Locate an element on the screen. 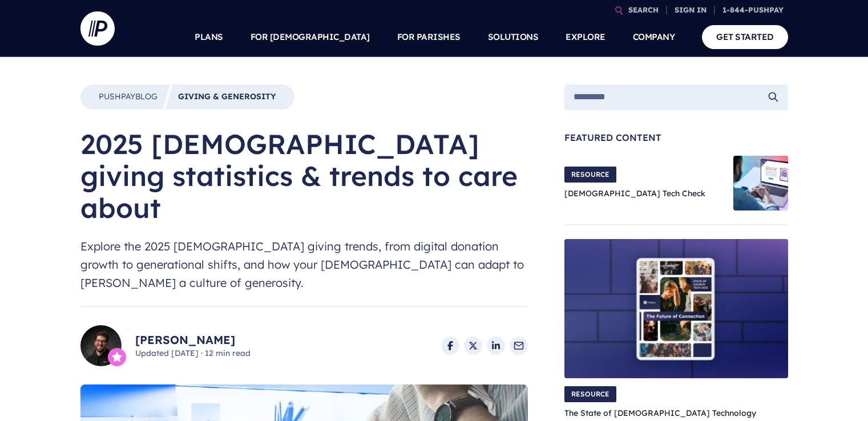 This screenshot has width=868, height=421. span: Featured Content is located at coordinates (676, 137).